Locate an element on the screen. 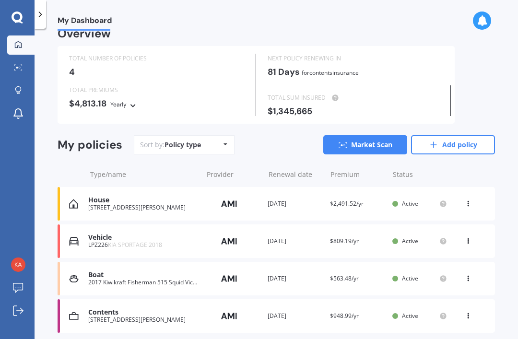 This screenshot has width=518, height=339. span: $948.99/yr is located at coordinates (345, 316).